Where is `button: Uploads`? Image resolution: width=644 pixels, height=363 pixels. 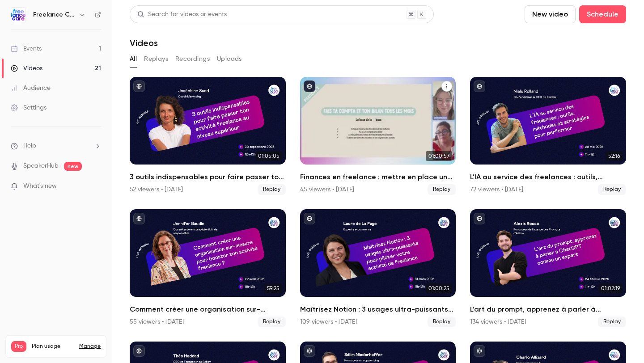
button: Uploads is located at coordinates (230, 59).